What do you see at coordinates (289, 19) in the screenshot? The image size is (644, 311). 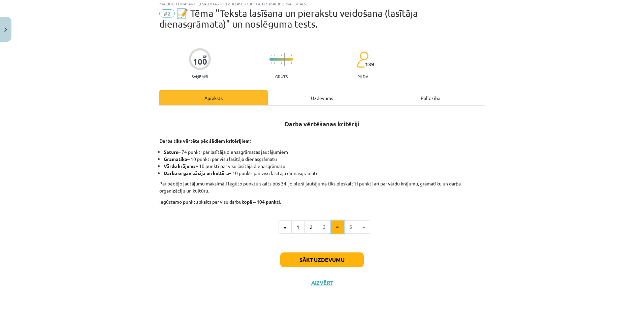 I see `span: 📝 Tēma "Teksta lasīšana un pierakstu veidošana (lasītāja dienasgrāmata)" un noslēguma tests.` at bounding box center [289, 19].